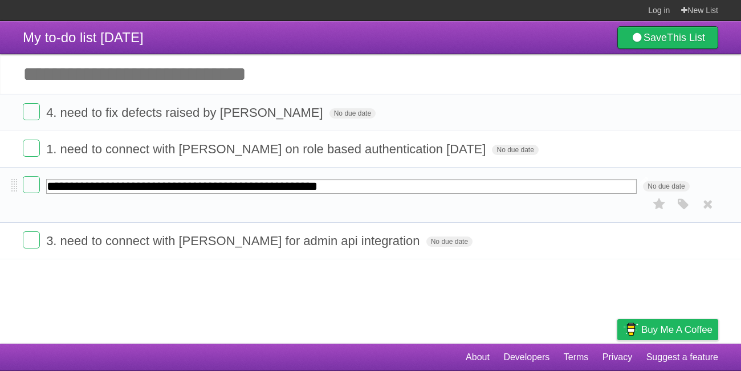 This screenshot has height=371, width=741. Describe the element at coordinates (660, 204) in the screenshot. I see `label: Star task` at that location.